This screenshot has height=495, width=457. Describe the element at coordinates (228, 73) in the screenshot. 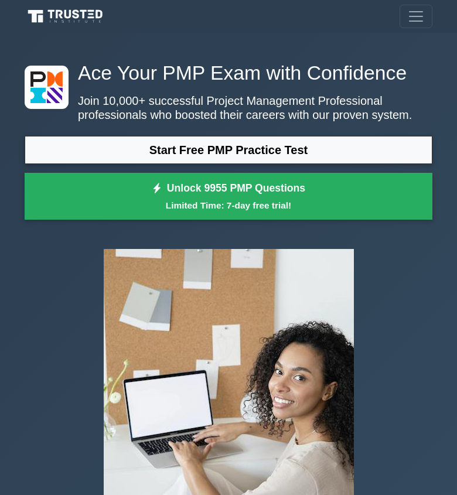

I see `h1: Ace Your PMP Exam with Confidence` at that location.